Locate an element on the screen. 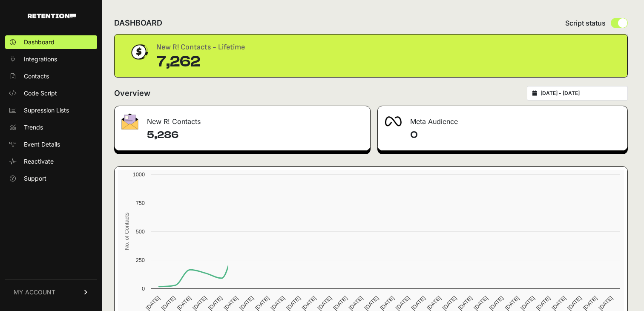 Image resolution: width=644 pixels, height=311 pixels. img: dollar-coin-05c43ed7efb7bc0c12610022525b4bbbb207c7efeef5aecc26f025e68dcafac9.png is located at coordinates (139, 52).